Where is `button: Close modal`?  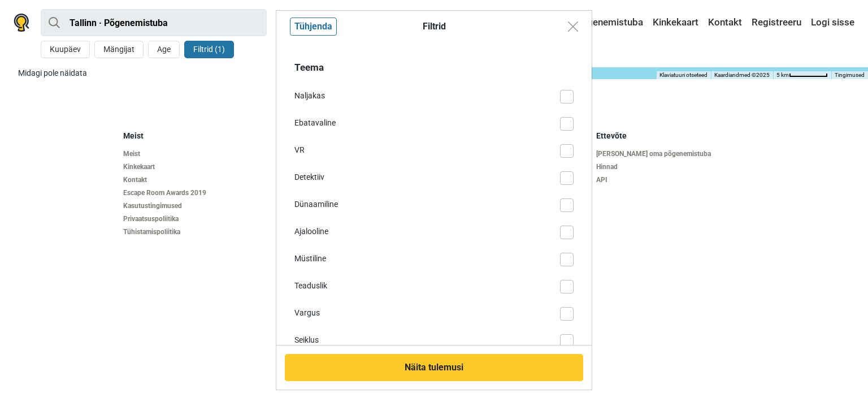 button: Close modal is located at coordinates (573, 26).